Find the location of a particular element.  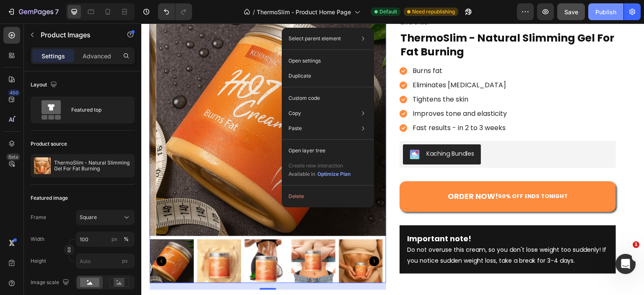

span: 1 is located at coordinates (636, 244).